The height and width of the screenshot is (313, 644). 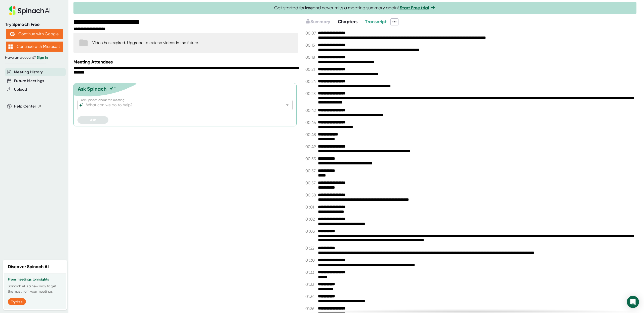 What do you see at coordinates (25, 107) in the screenshot?
I see `span: Help Center` at bounding box center [25, 107].